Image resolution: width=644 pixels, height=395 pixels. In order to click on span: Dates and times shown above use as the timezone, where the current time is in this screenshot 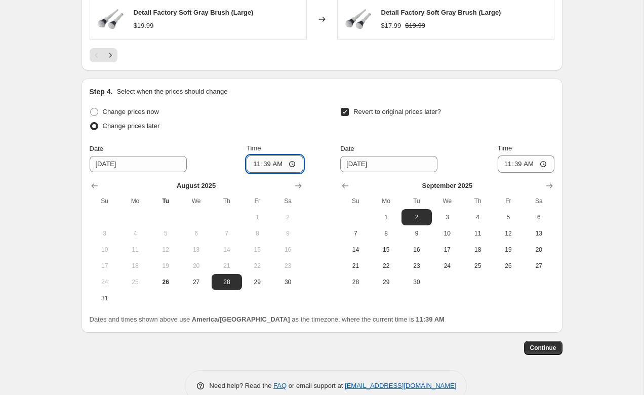, I will do `click(267, 319)`.